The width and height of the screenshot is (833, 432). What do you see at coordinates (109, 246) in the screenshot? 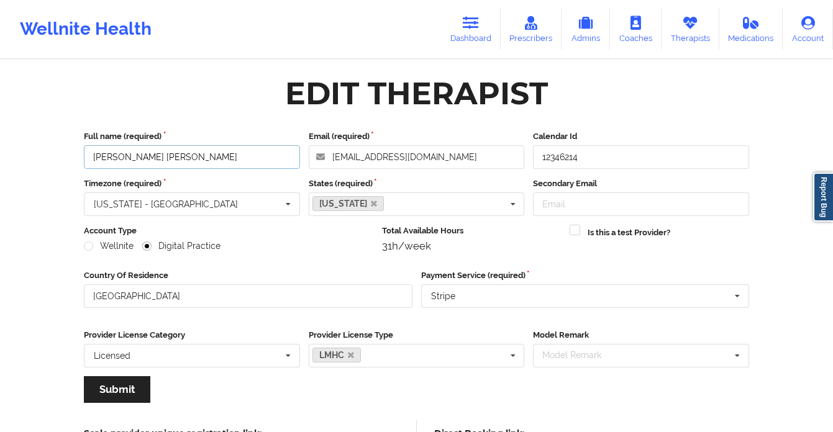
I see `label: Wellnite` at bounding box center [109, 246].